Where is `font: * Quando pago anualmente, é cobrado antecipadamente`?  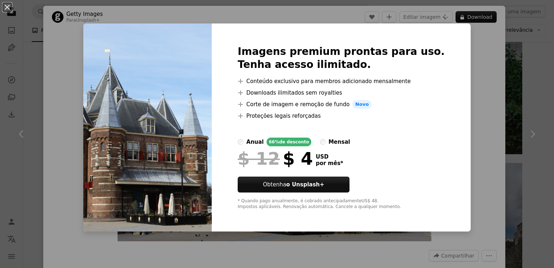
font: * Quando pago anualmente, é cobrado antecipadamente is located at coordinates (300, 201).